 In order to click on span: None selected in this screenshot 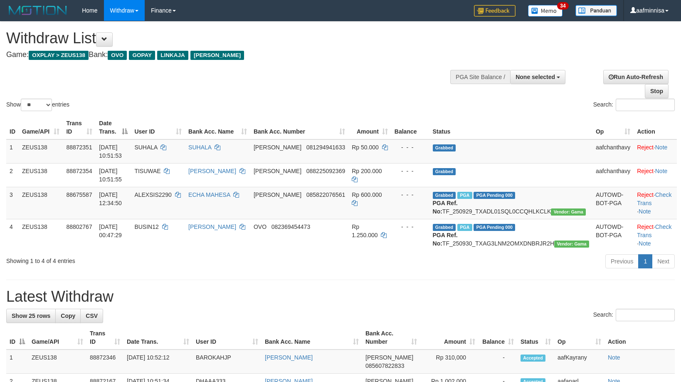, I will do `click(535, 77)`.